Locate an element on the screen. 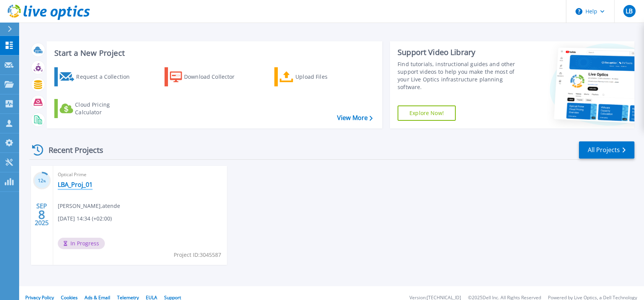  div: SEP 2025 is located at coordinates (41, 215).